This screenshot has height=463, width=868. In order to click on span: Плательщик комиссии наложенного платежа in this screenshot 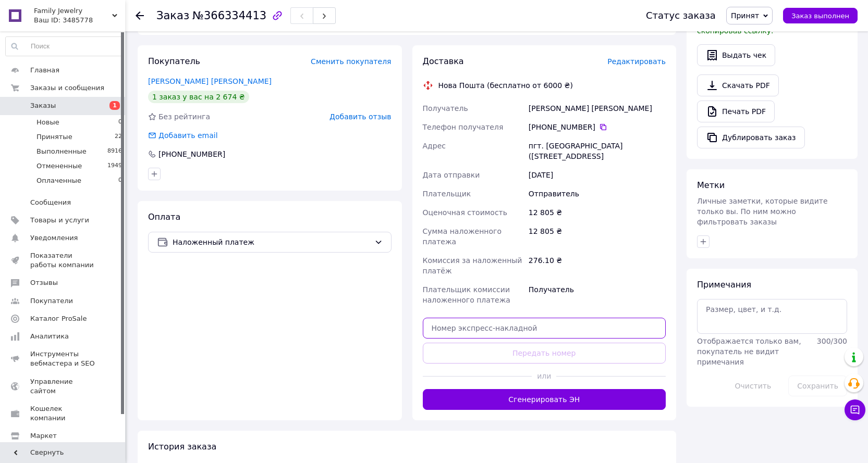, I will do `click(467, 295)`.